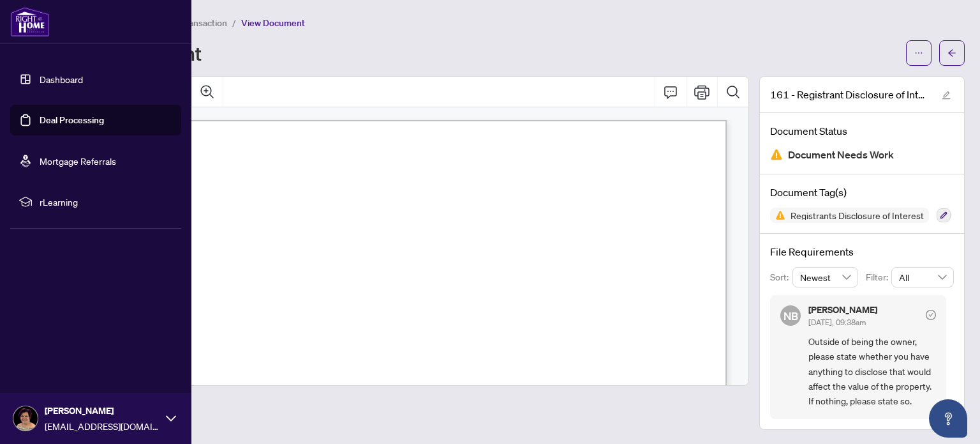  I want to click on span: 161 - Registrant Disclosure of Interest Disposition of Property.pdf, so click(850, 95).